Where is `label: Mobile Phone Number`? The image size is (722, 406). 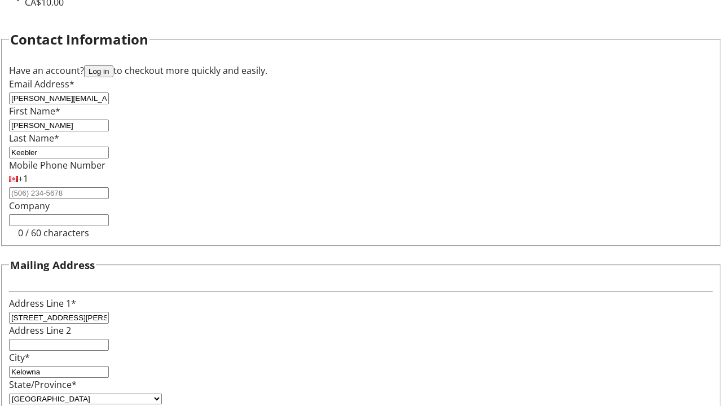
label: Mobile Phone Number is located at coordinates (57, 165).